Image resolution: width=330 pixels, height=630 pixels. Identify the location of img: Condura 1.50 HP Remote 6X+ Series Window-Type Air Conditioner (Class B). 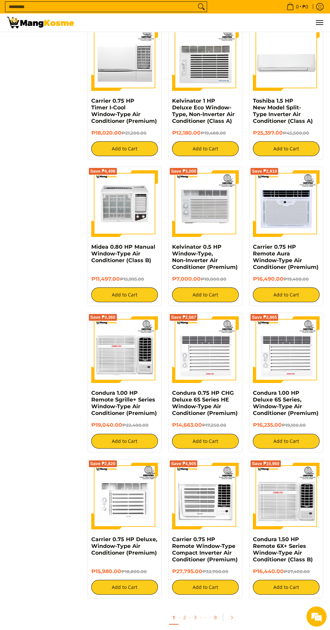
(286, 496).